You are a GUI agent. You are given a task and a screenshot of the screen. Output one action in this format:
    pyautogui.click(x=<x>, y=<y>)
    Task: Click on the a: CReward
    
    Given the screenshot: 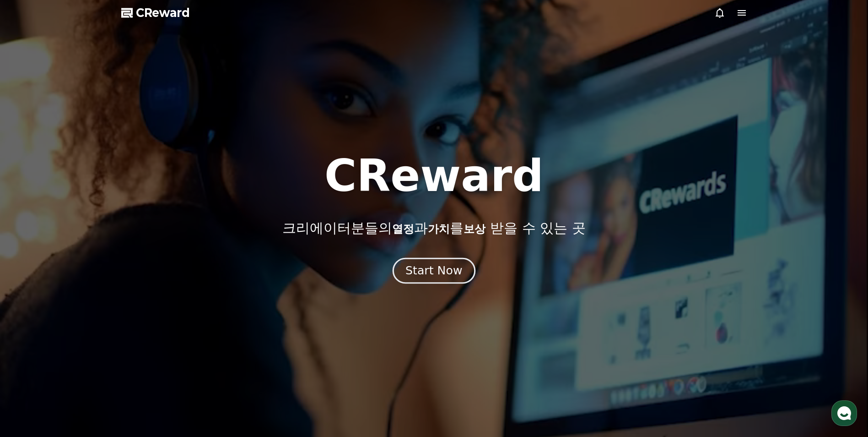 What is the action you would take?
    pyautogui.click(x=156, y=13)
    